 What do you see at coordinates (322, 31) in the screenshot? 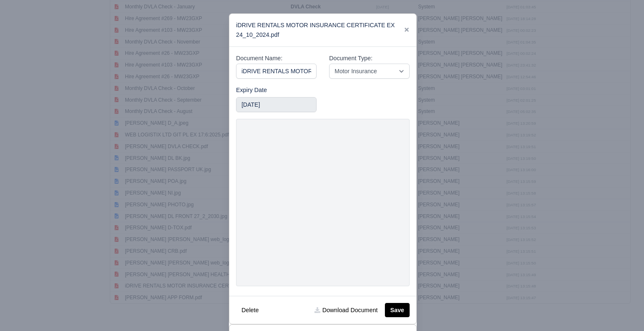
I see `div: iDRIVE RENTALS MOTOR INSURANCE CERTIFICATE EX 24_10_2024.pdf` at bounding box center [322, 31].